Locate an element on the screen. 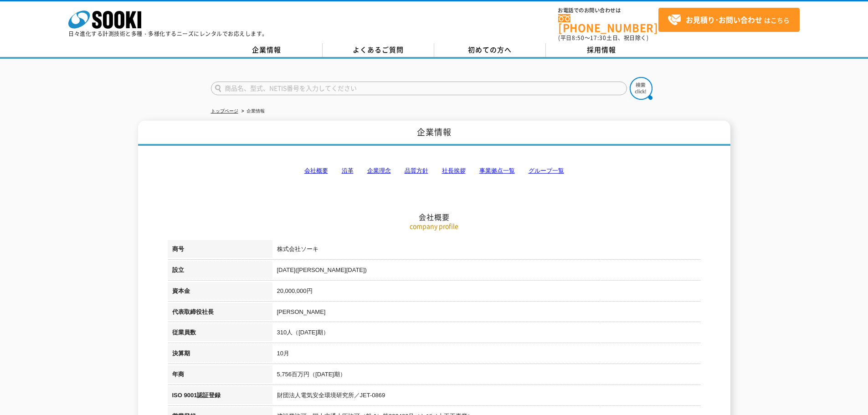 This screenshot has width=868, height=415. span: 17:30 is located at coordinates (599, 38).